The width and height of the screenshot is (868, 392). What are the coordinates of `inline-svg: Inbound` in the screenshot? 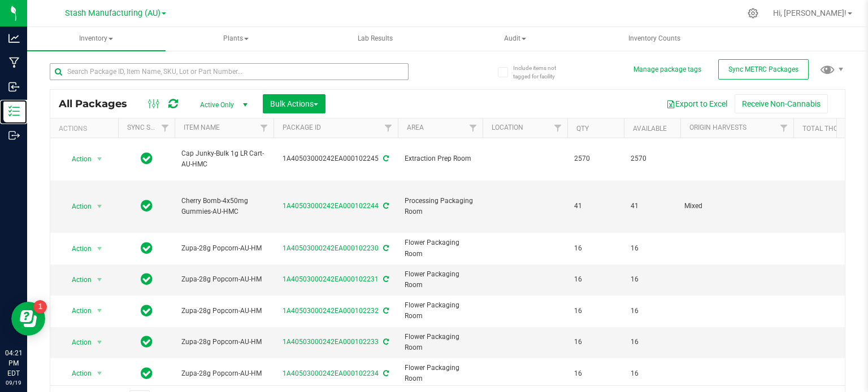 It's located at (14, 87).